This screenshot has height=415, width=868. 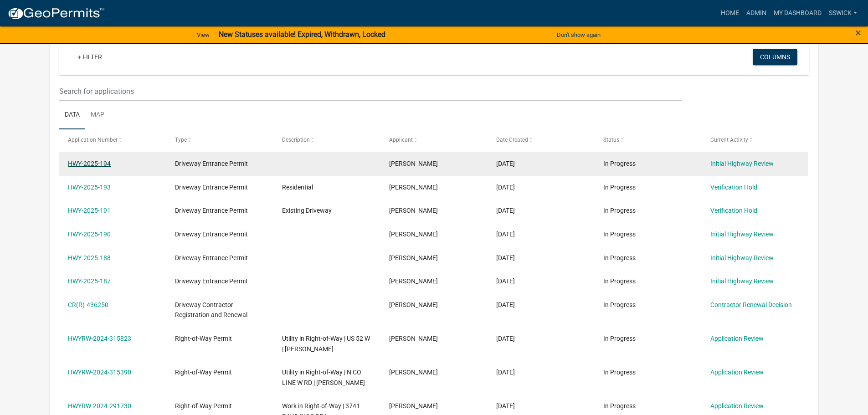 What do you see at coordinates (72, 115) in the screenshot?
I see `a: Data` at bounding box center [72, 115].